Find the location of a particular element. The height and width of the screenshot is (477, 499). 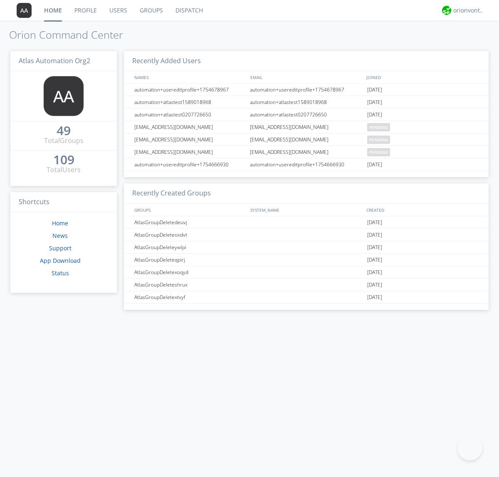

div: CREATED is located at coordinates (423, 210).